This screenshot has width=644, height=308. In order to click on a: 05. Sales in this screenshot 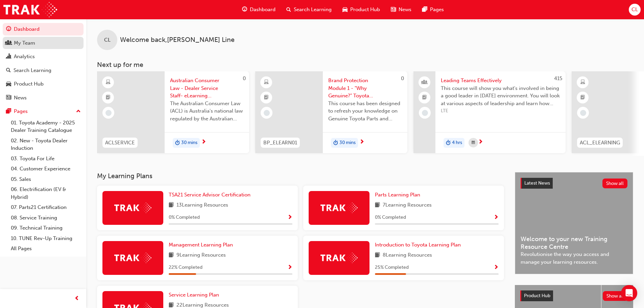, I will do `click(46, 180)`.